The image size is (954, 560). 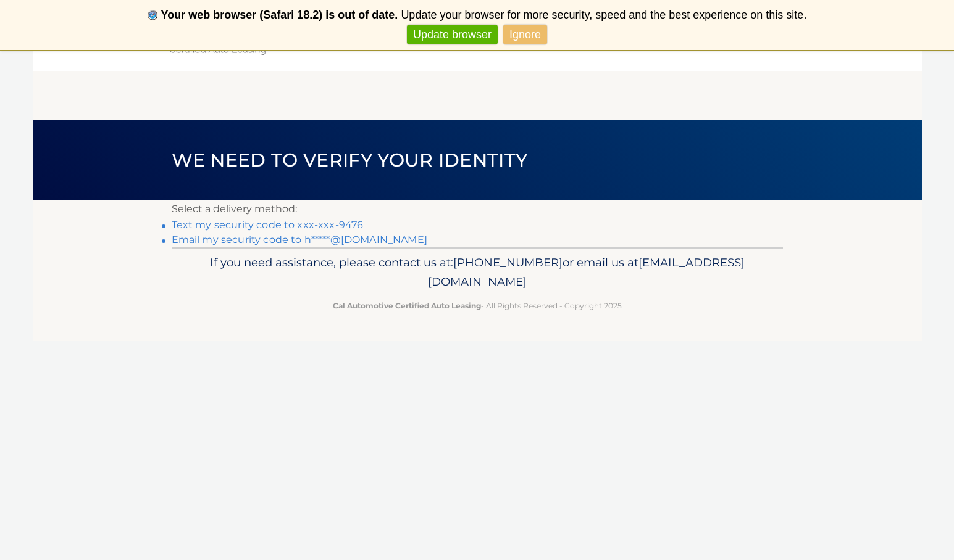 I want to click on strong: Cal Automotive Certified Auto Leasing, so click(x=407, y=305).